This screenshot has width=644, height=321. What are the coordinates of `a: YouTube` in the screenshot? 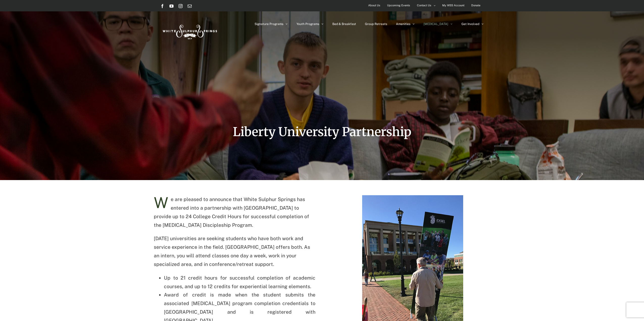 It's located at (172, 6).